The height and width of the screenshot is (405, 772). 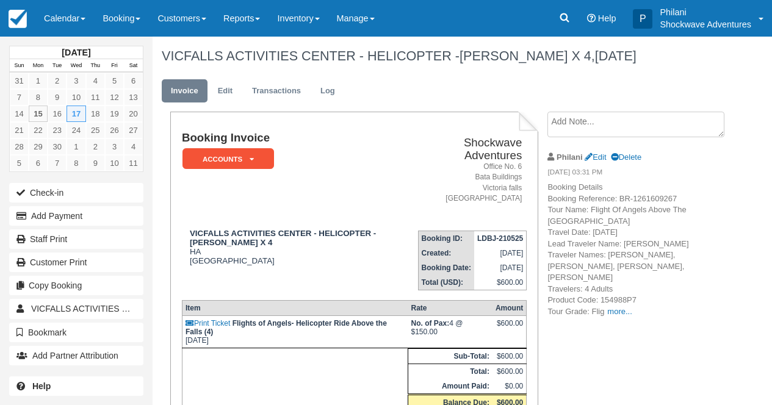 I want to click on a: Staff Print, so click(x=76, y=239).